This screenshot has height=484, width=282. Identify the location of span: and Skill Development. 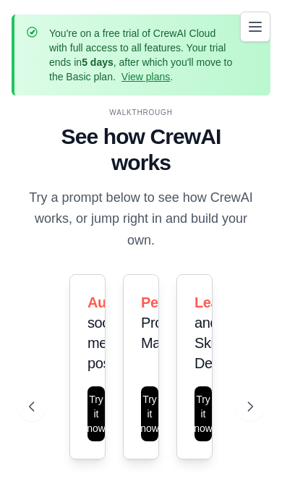
(235, 343).